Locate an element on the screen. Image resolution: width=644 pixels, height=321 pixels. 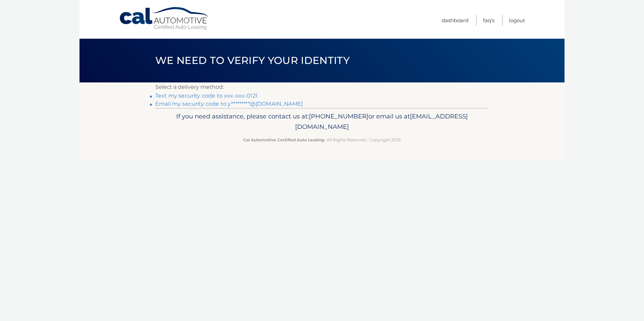
p: - All Rights Reserved - Copyright 2025 is located at coordinates (322, 140).